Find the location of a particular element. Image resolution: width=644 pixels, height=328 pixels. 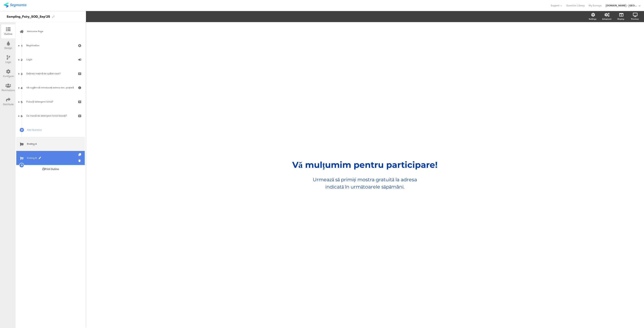

a: 4 Vă rugăm să introduceți adresa dvs. poștală is located at coordinates (51, 88).